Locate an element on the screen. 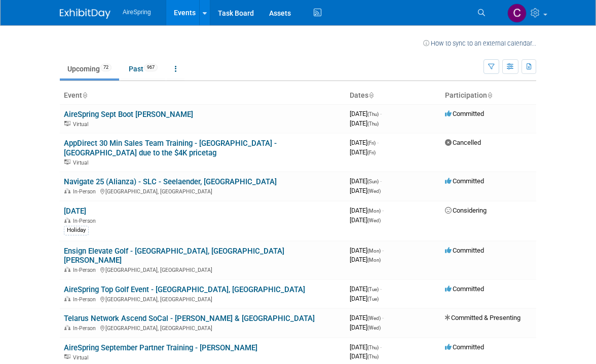 Image resolution: width=596 pixels, height=364 pixels. span: Considering is located at coordinates (466, 210).